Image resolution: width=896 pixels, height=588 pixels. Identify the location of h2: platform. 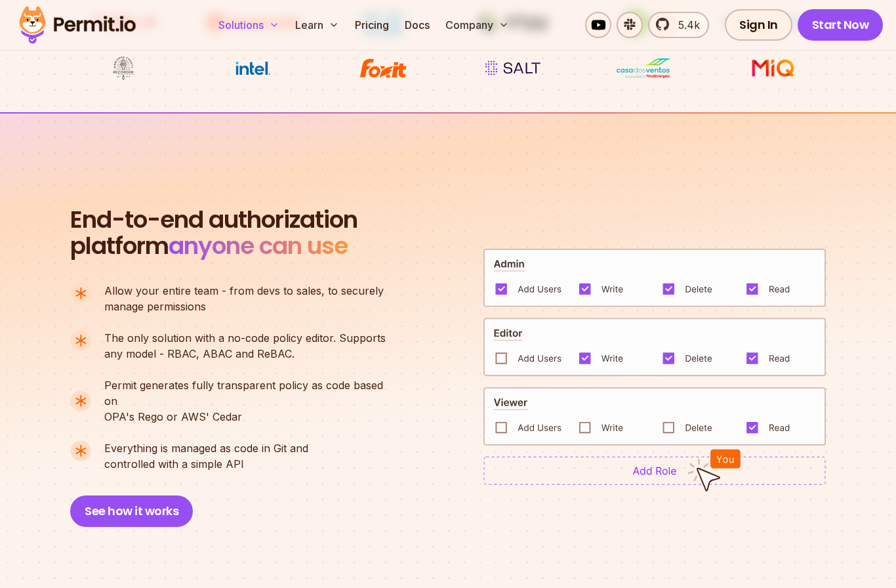
(214, 233).